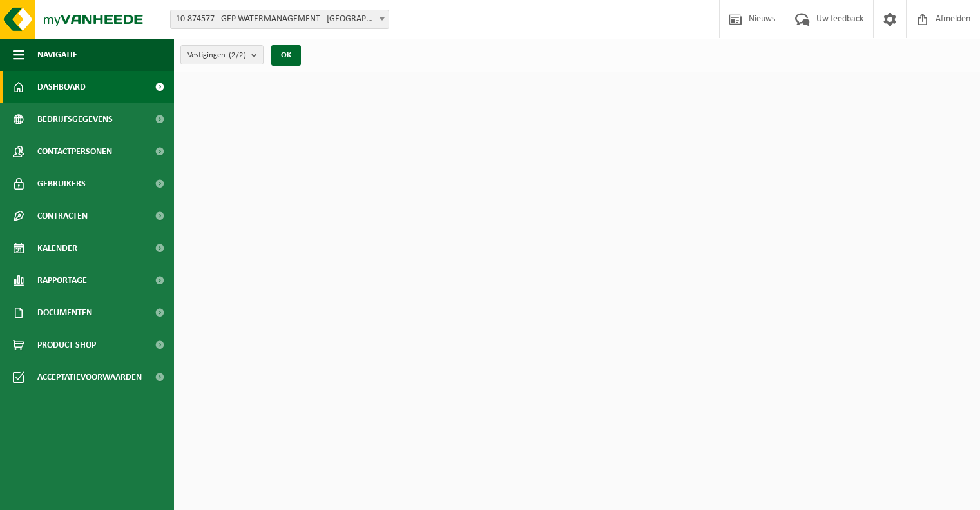  Describe the element at coordinates (237, 55) in the screenshot. I see `count: (2/2)` at that location.